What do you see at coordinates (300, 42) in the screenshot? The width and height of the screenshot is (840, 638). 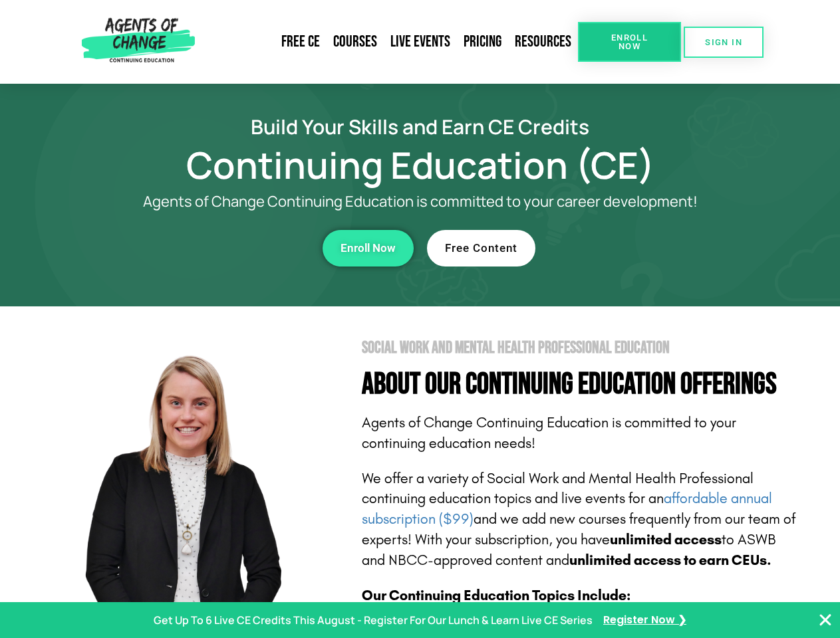 I see `a: Free CE` at bounding box center [300, 42].